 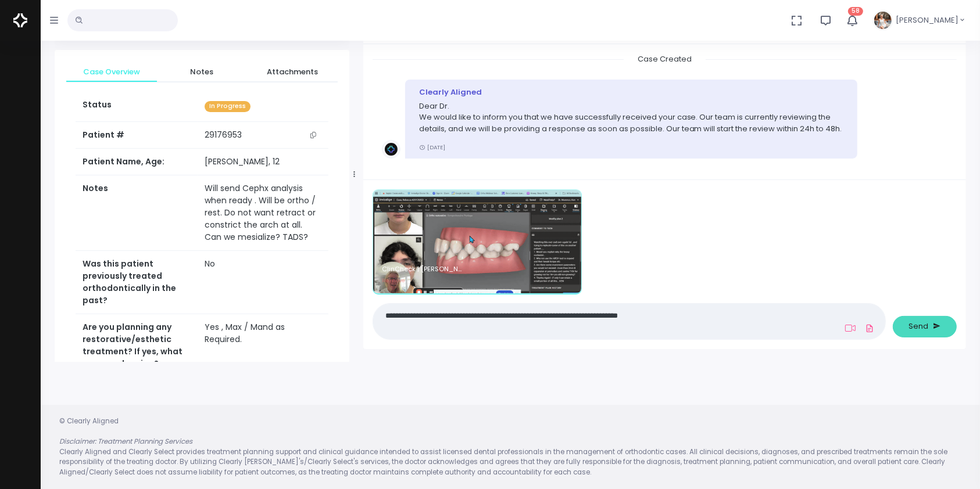 I want to click on span: Notes, so click(x=202, y=72).